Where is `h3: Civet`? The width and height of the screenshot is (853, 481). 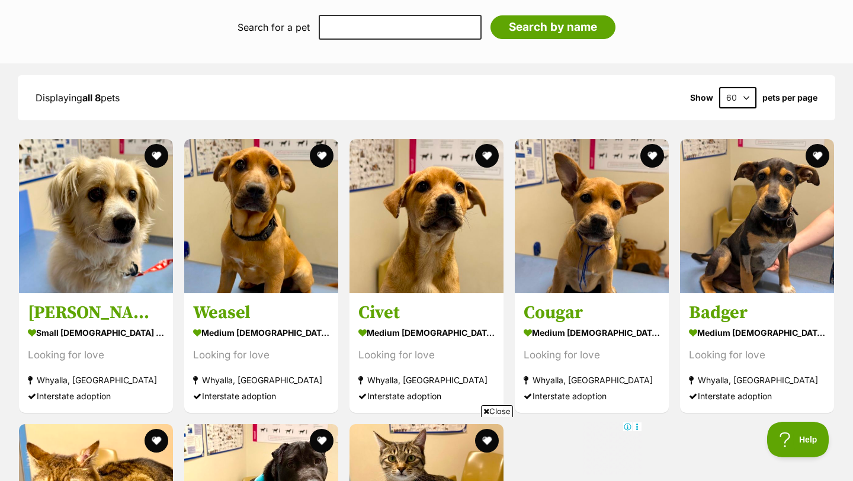 h3: Civet is located at coordinates (427, 313).